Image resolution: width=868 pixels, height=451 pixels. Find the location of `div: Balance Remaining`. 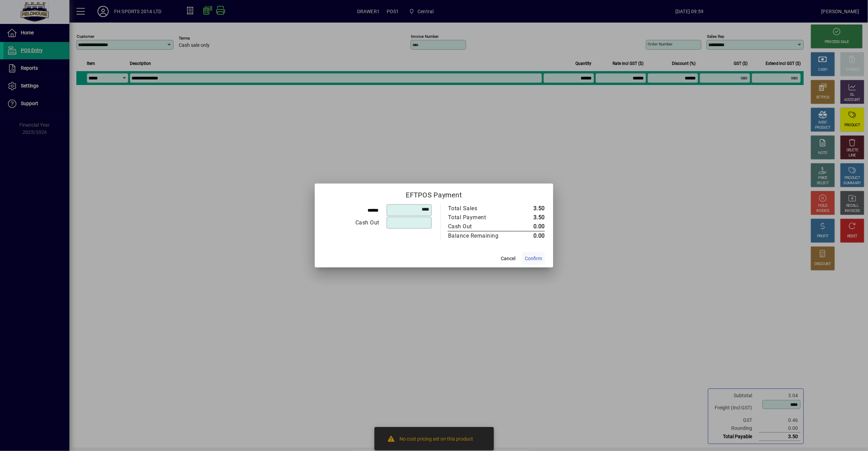

div: Balance Remaining is located at coordinates (477, 235).